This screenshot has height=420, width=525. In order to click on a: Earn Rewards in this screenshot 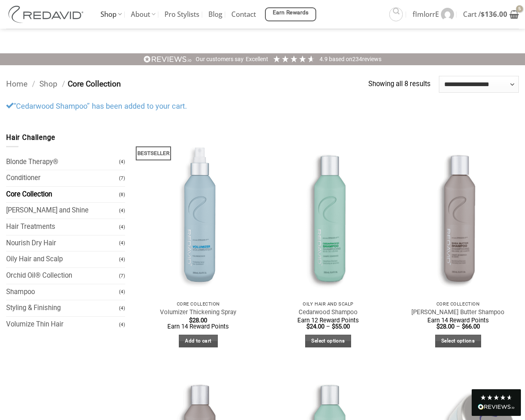, I will do `click(290, 14)`.